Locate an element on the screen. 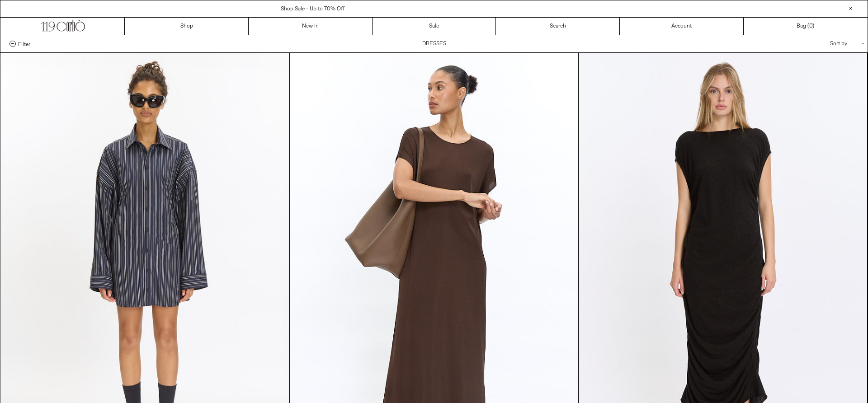 The image size is (868, 403). span: Filter is located at coordinates (24, 43).